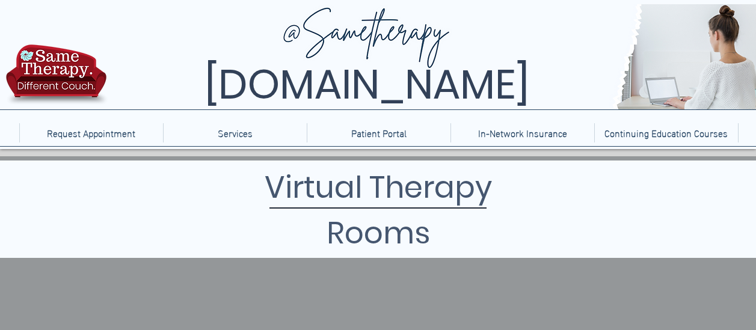 This screenshot has height=330, width=756. I want to click on p: Services, so click(235, 133).